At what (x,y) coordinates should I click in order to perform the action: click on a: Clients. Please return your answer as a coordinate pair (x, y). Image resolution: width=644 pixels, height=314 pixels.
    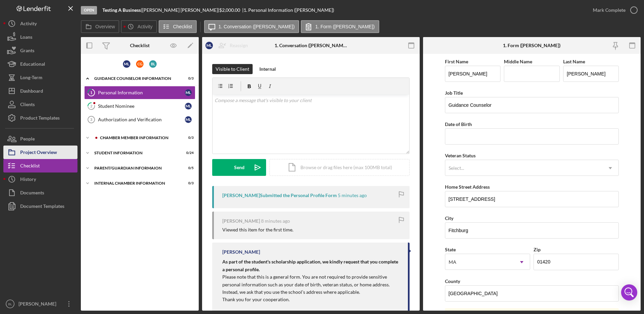
    Looking at the image, I should click on (40, 104).